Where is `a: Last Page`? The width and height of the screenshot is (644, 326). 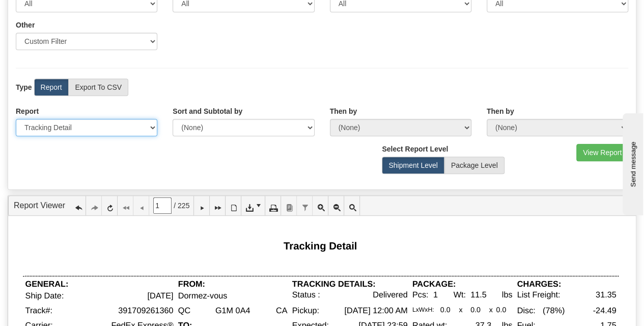
a: Last Page is located at coordinates (218, 205).